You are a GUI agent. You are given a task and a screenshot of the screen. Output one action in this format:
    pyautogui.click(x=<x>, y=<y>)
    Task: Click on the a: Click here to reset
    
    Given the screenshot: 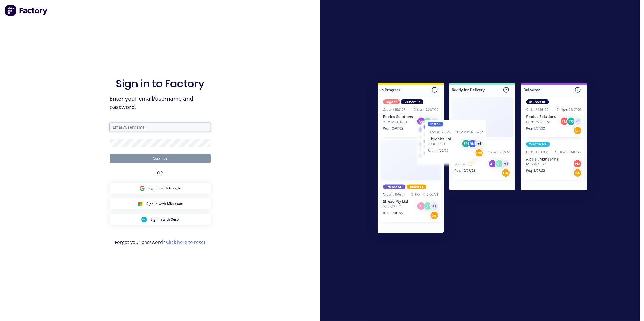 What is the action you would take?
    pyautogui.click(x=186, y=242)
    